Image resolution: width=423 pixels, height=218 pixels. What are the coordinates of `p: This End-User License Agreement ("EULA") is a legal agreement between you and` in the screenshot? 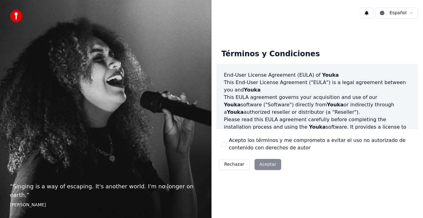 It's located at (317, 86).